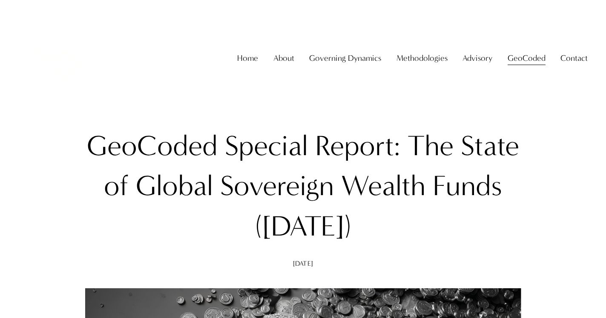 The height and width of the screenshot is (318, 606). What do you see at coordinates (526, 58) in the screenshot?
I see `span: GeoCoded` at bounding box center [526, 58].